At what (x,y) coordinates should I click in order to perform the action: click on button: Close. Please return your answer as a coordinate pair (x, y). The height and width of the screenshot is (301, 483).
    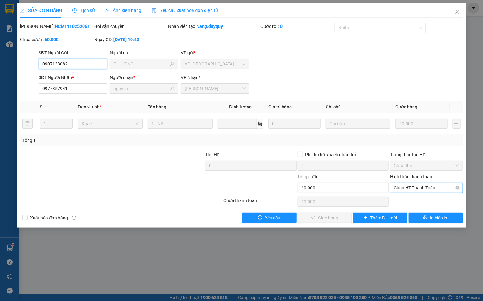
    Looking at the image, I should click on (457, 12).